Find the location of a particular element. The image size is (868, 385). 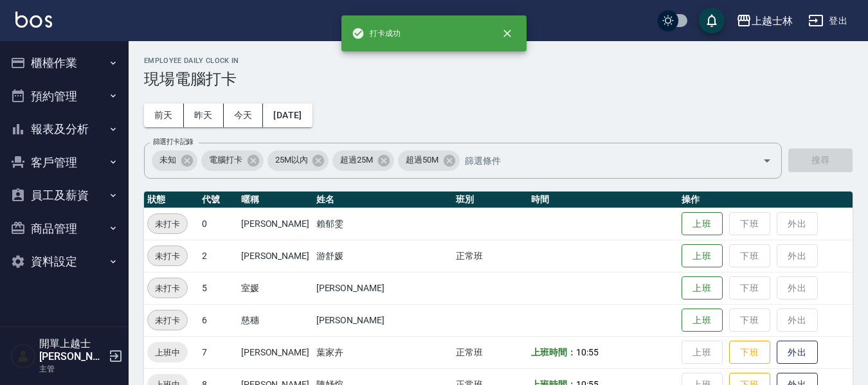

span: 25M以內 is located at coordinates (291, 160).